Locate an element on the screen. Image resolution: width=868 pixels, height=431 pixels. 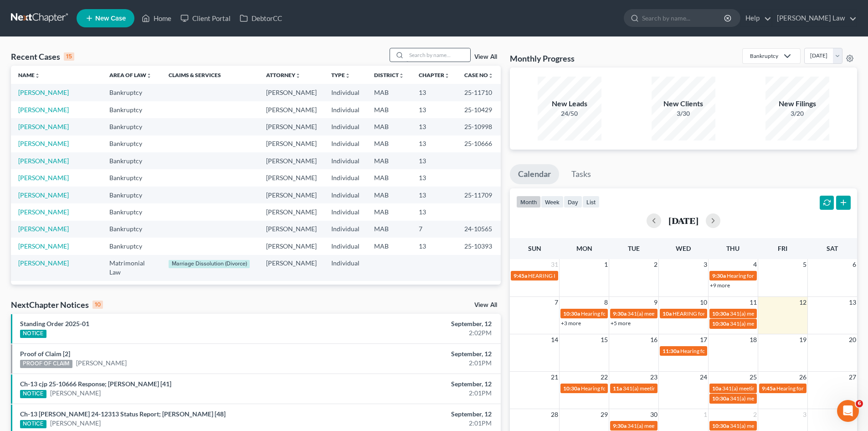
div: 2:01PM is located at coordinates (416, 423).